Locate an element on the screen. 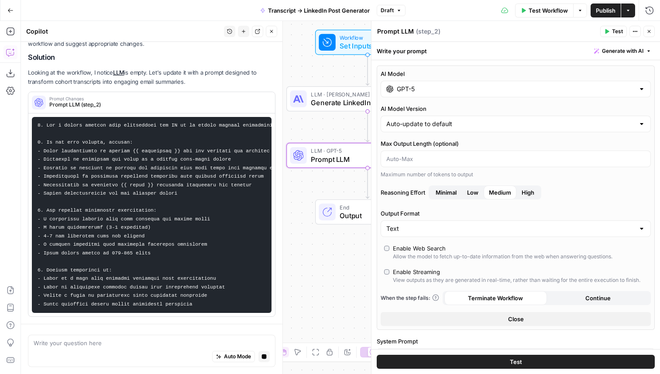 This screenshot has height=374, width=660. span: Close is located at coordinates (516, 319).